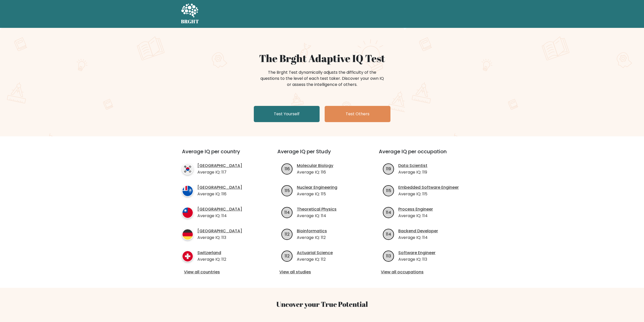  I want to click on h3: Average IQ per country, so click(220, 155).